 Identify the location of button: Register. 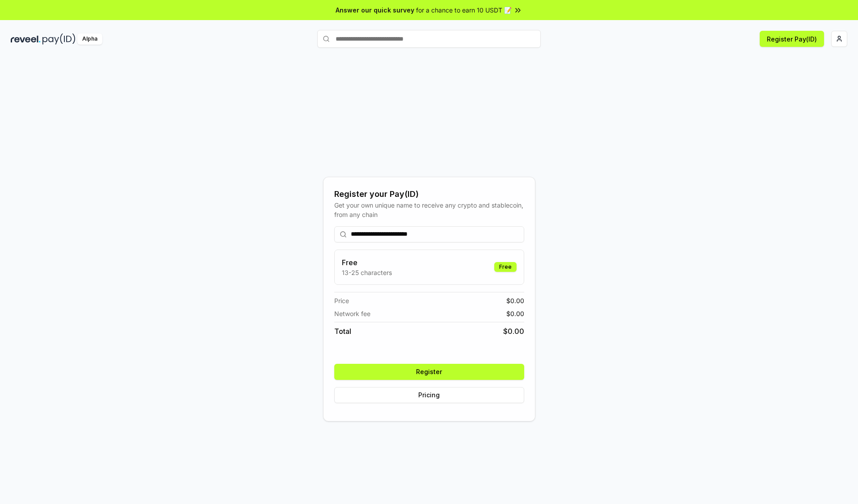
(429, 372).